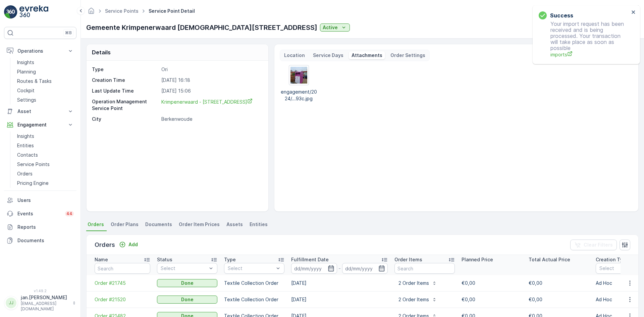  Describe the element at coordinates (330, 28) in the screenshot. I see `p: Active` at that location.